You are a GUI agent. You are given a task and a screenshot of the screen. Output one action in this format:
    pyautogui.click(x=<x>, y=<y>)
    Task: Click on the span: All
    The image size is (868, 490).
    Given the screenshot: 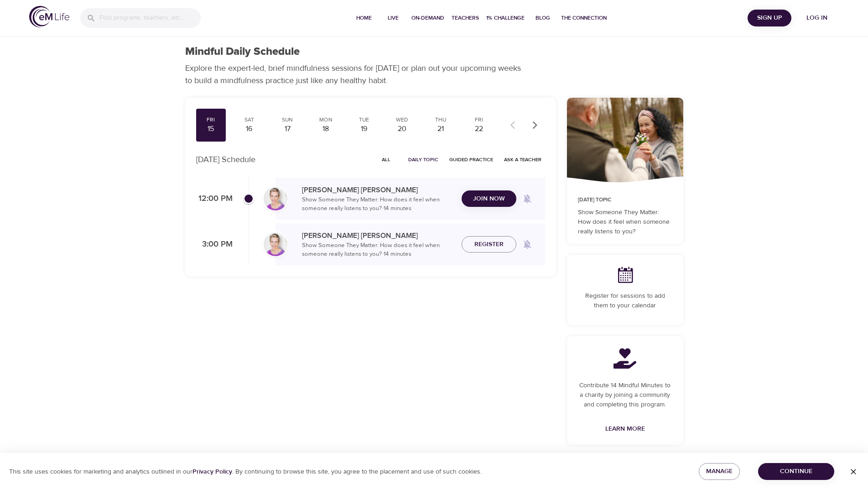 What is the action you would take?
    pyautogui.click(x=386, y=159)
    